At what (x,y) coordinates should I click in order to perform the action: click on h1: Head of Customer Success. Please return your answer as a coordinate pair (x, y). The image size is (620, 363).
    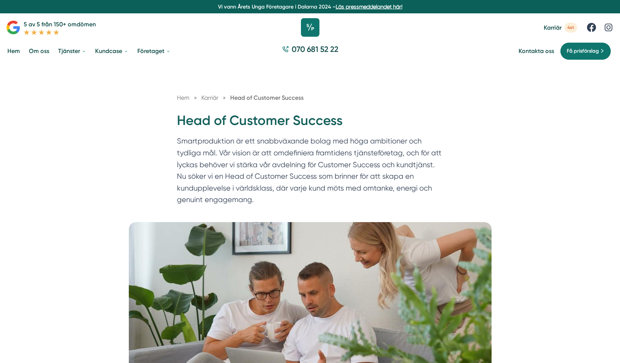
    Looking at the image, I should click on (310, 123).